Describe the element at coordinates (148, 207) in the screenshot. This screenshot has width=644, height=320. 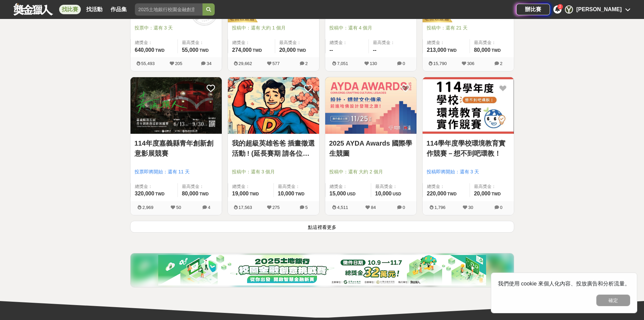
I see `span: 2,969` at that location.